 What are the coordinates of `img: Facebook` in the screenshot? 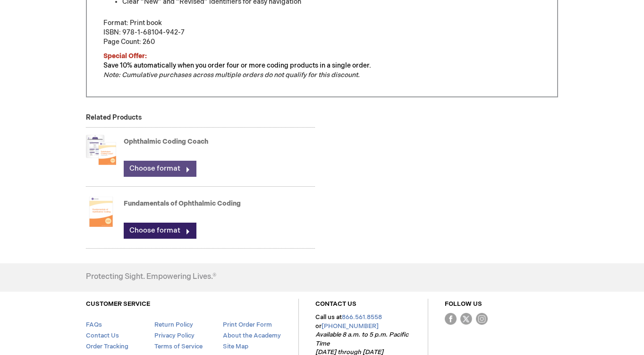 It's located at (451, 319).